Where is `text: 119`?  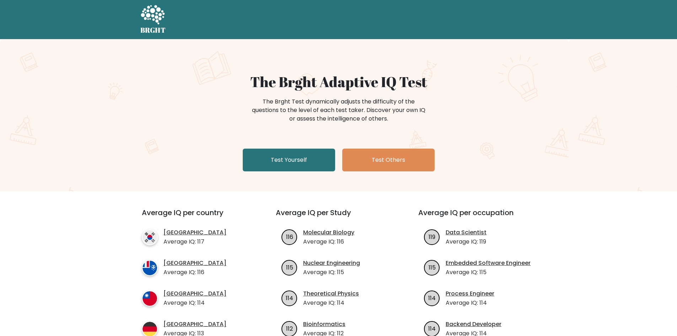
text: 119 is located at coordinates (432, 236).